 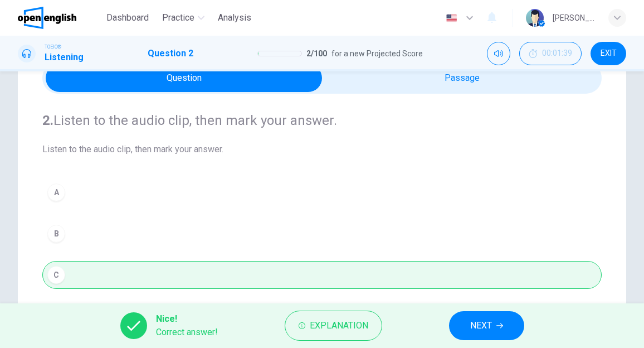 I want to click on span: Correct answer!, so click(x=186, y=333).